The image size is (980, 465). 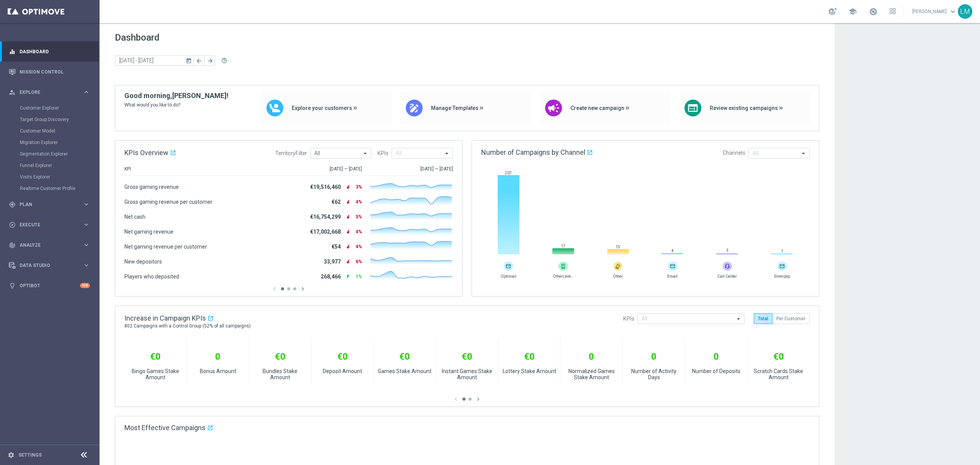 What do you see at coordinates (13, 205) in the screenshot?
I see `i: gps_fixed` at bounding box center [13, 205].